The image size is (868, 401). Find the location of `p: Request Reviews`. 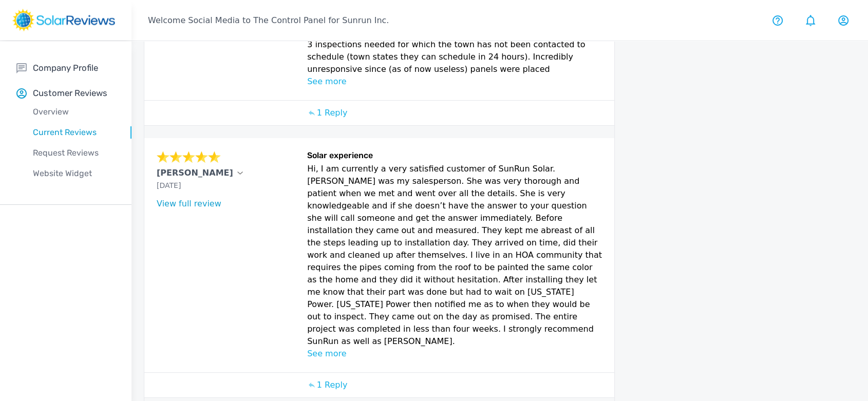

p: Request Reviews is located at coordinates (74, 153).